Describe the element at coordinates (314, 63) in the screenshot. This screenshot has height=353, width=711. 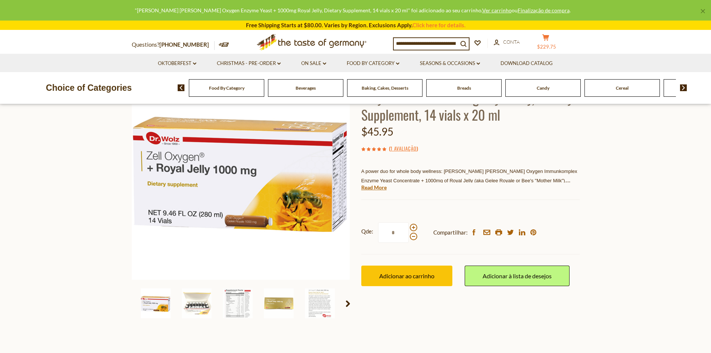
I see `a: On Sale` at that location.